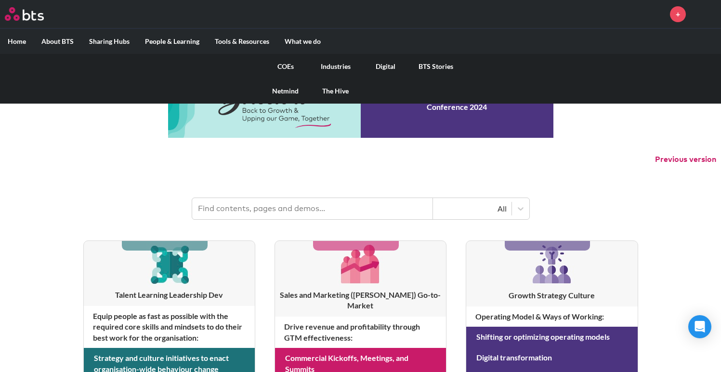  I want to click on h3: Talent Learning Leadership Dev, so click(169, 295).